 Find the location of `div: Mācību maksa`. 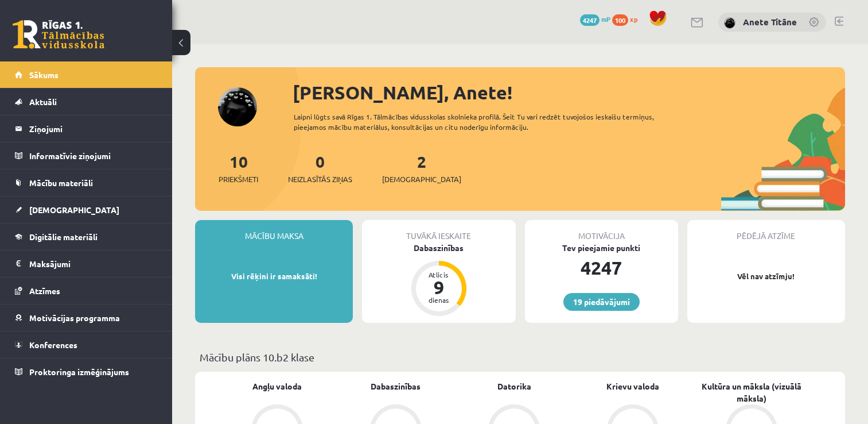

div: Mācību maksa is located at coordinates (274, 231).